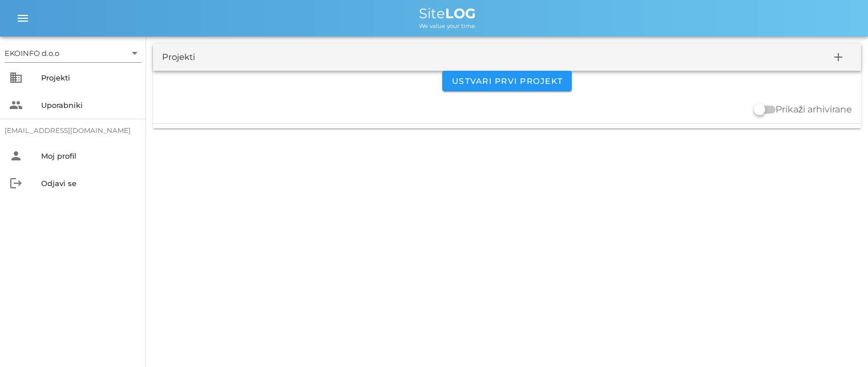 The width and height of the screenshot is (868, 367). What do you see at coordinates (89, 105) in the screenshot?
I see `div: Uporabniki` at bounding box center [89, 105].